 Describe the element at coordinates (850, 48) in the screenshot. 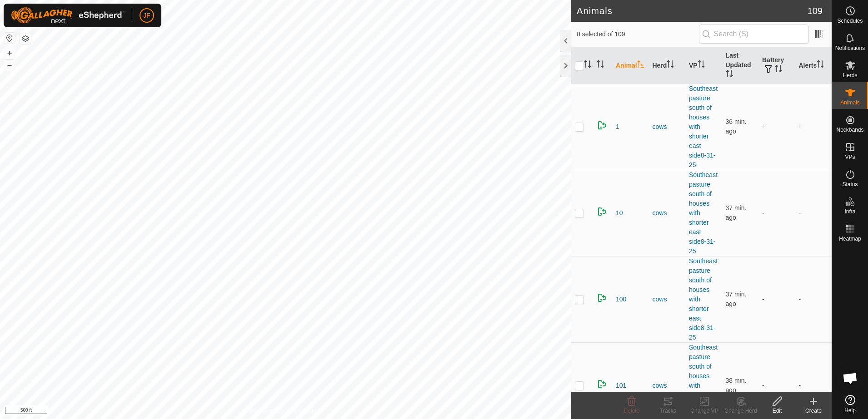

I see `span: Notifications` at that location.